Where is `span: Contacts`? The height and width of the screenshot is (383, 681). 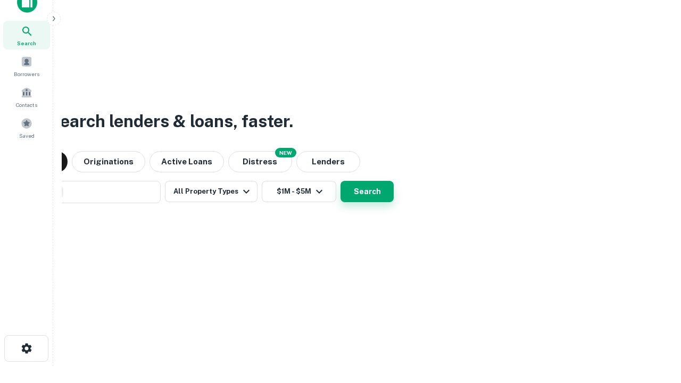
span: Contacts is located at coordinates (27, 105).